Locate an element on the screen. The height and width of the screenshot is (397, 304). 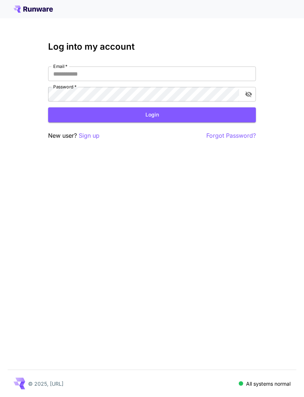
button: Login is located at coordinates (152, 115).